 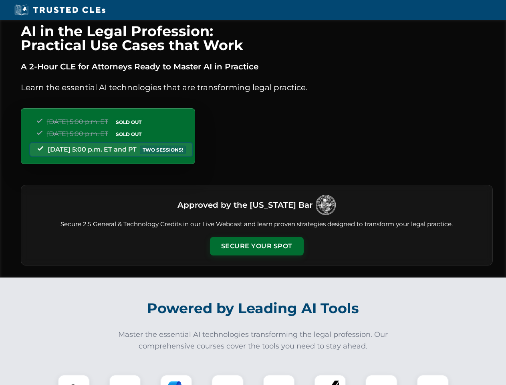 What do you see at coordinates (60, 10) in the screenshot?
I see `img: Trusted CLEs` at bounding box center [60, 10].